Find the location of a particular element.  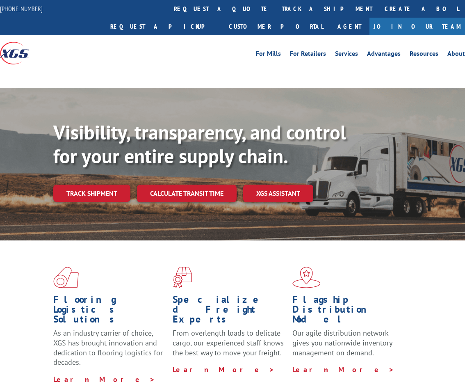

a: About is located at coordinates (456, 55).